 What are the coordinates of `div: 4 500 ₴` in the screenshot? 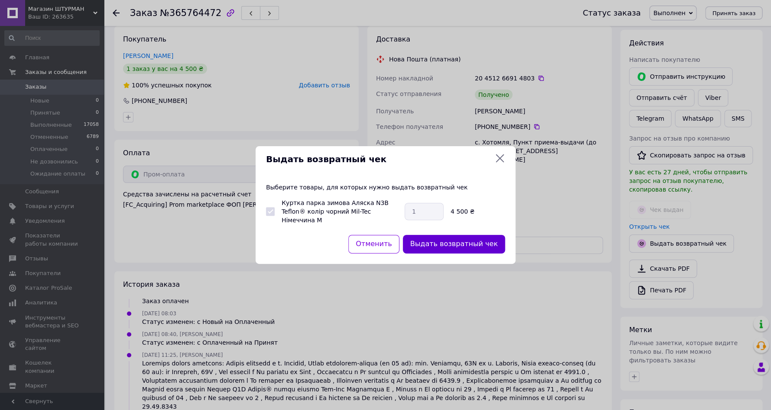 It's located at (477, 212).